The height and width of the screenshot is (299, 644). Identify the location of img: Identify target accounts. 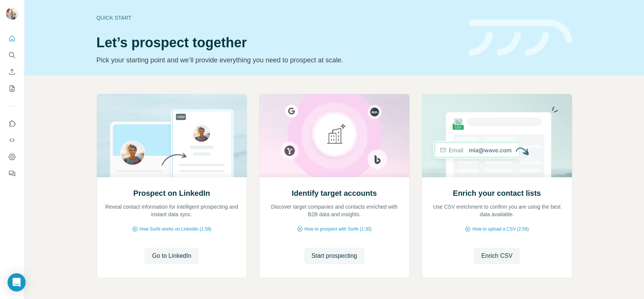
(334, 135).